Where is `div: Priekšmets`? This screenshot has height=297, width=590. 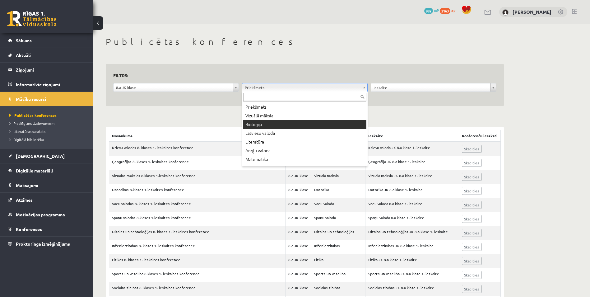 div: Priekšmets is located at coordinates (305, 107).